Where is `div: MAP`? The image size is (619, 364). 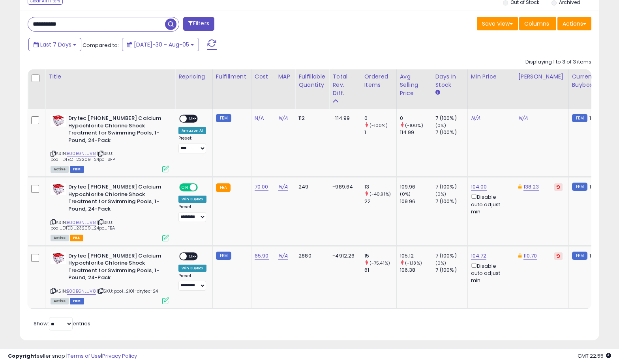
div: MAP is located at coordinates (285, 76).